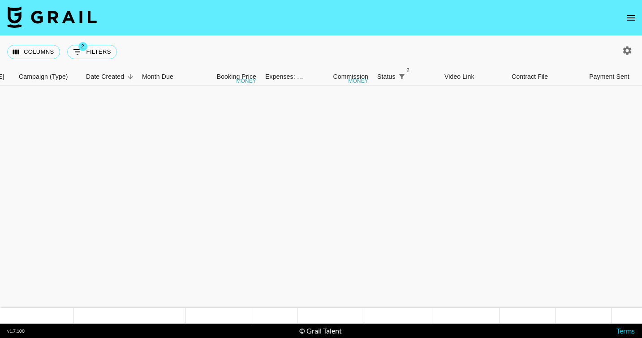  I want to click on div: 2 active filters, so click(402, 77).